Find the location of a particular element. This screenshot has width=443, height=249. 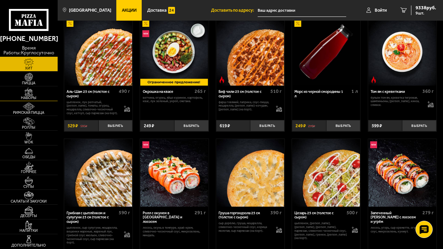

img: 15daf4d41897b9f0e9f617042186c801.svg is located at coordinates (172, 10).